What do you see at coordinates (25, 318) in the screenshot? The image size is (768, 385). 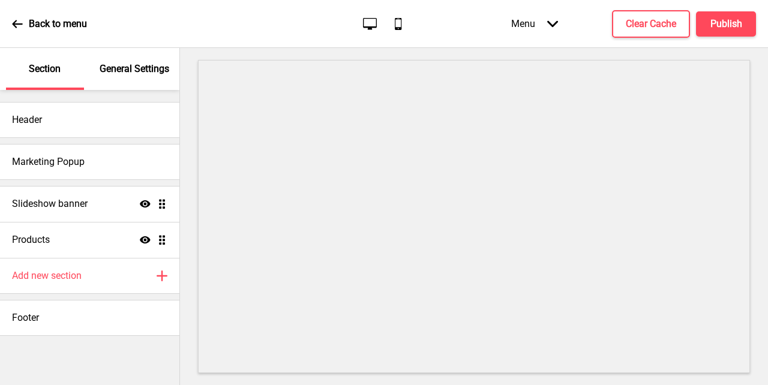 I see `h4: Footer` at bounding box center [25, 318].